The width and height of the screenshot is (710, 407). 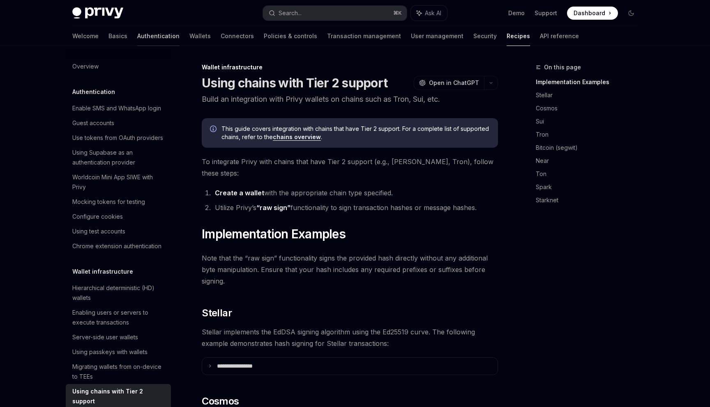 I want to click on a: Mocking tokens for testing, so click(x=118, y=202).